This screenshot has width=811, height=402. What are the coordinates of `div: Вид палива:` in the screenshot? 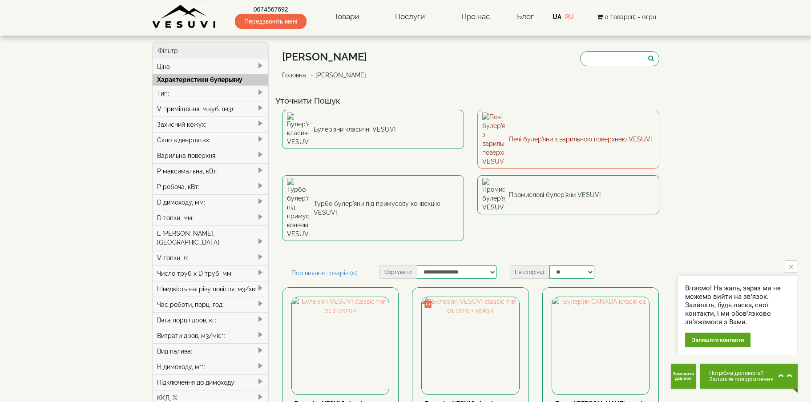 It's located at (210, 351).